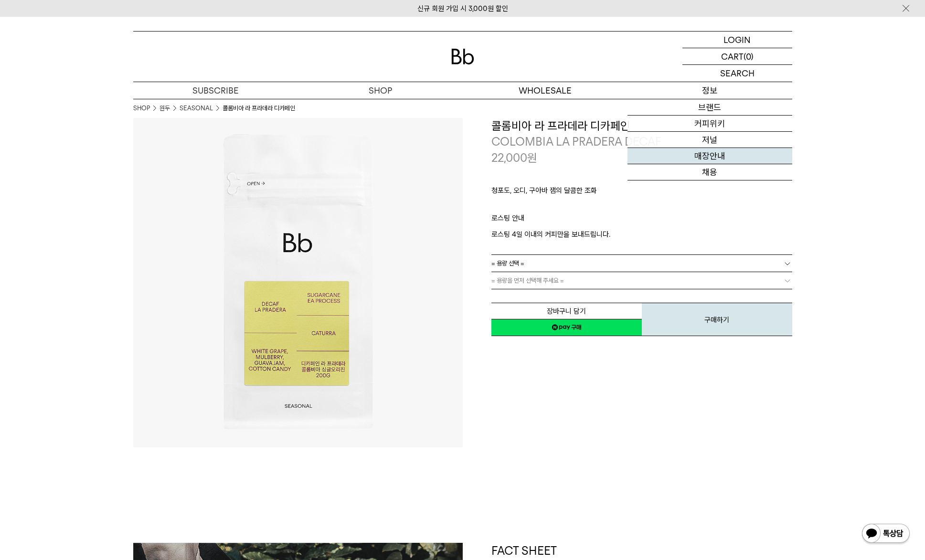 The width and height of the screenshot is (925, 560). I want to click on img: 로고, so click(462, 56).